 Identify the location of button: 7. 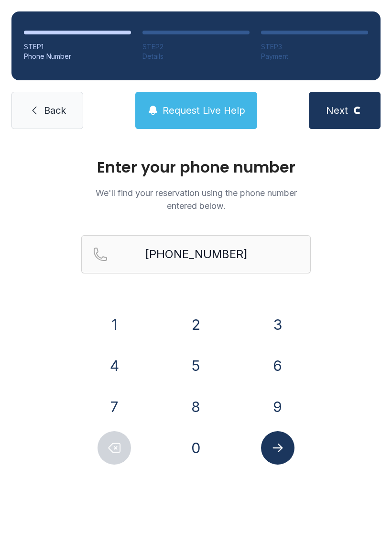
(114, 407).